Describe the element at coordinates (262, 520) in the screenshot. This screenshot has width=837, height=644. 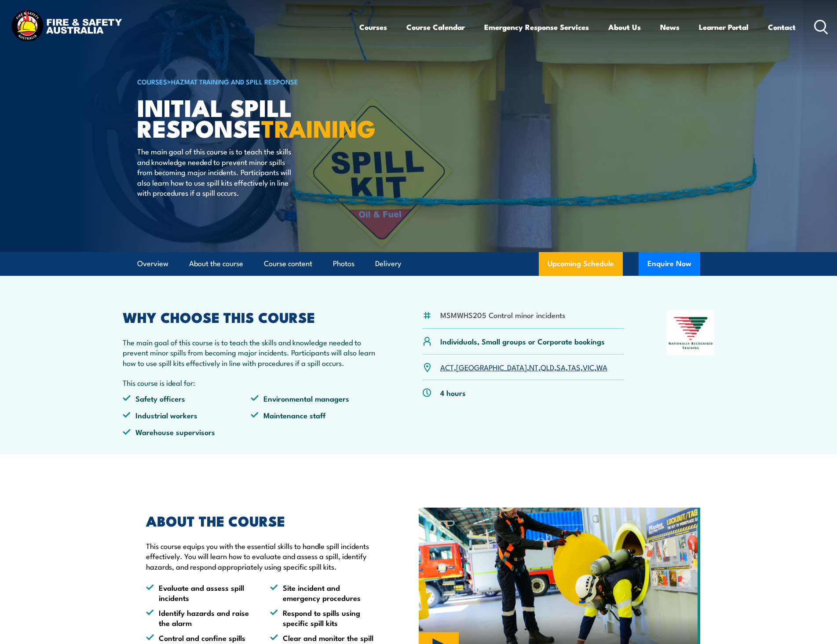
I see `h2: ABOUT THE COURSE` at that location.